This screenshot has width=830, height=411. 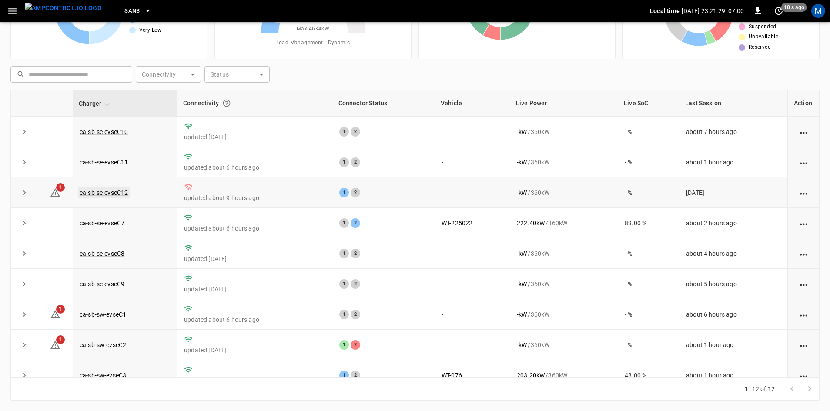 I want to click on button: SanB, so click(x=138, y=11).